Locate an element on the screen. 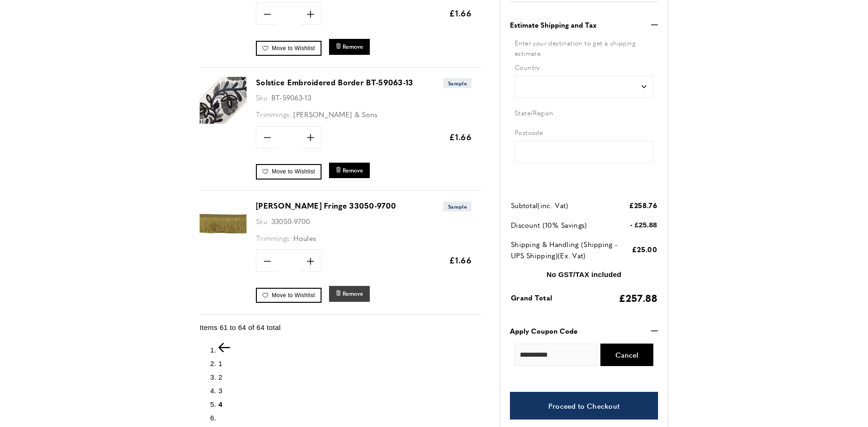 Image resolution: width=868 pixels, height=427 pixels. nav: pagination is located at coordinates (340, 383).